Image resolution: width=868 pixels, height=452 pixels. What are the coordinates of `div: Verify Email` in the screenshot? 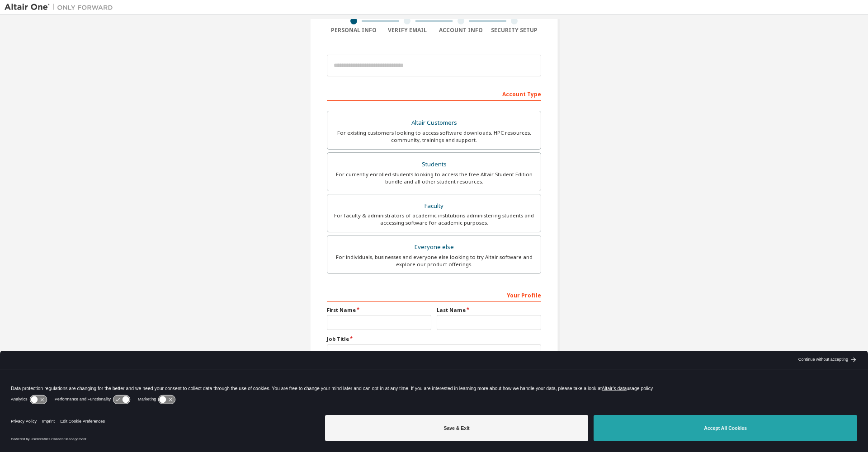 It's located at (408, 30).